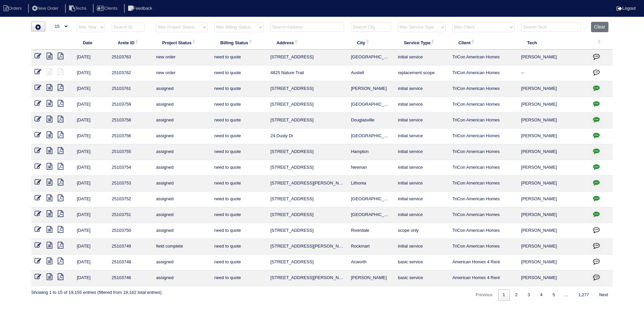 This screenshot has width=644, height=317. What do you see at coordinates (307, 73) in the screenshot?
I see `td: 4825 Nature Trail` at bounding box center [307, 73].